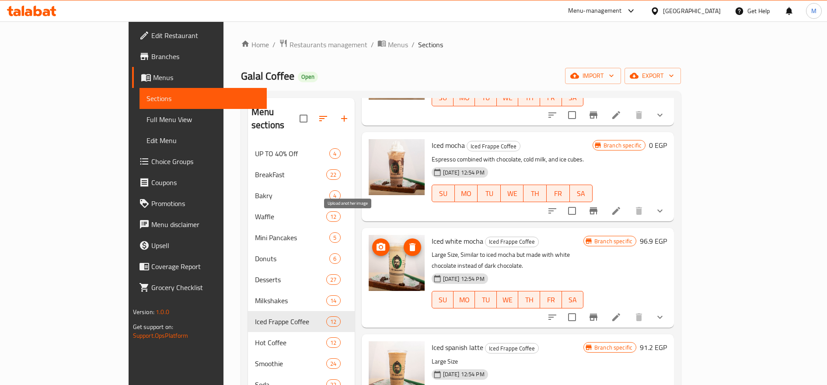 The height and width of the screenshot is (385, 827). I want to click on span: Menus, so click(206, 77).